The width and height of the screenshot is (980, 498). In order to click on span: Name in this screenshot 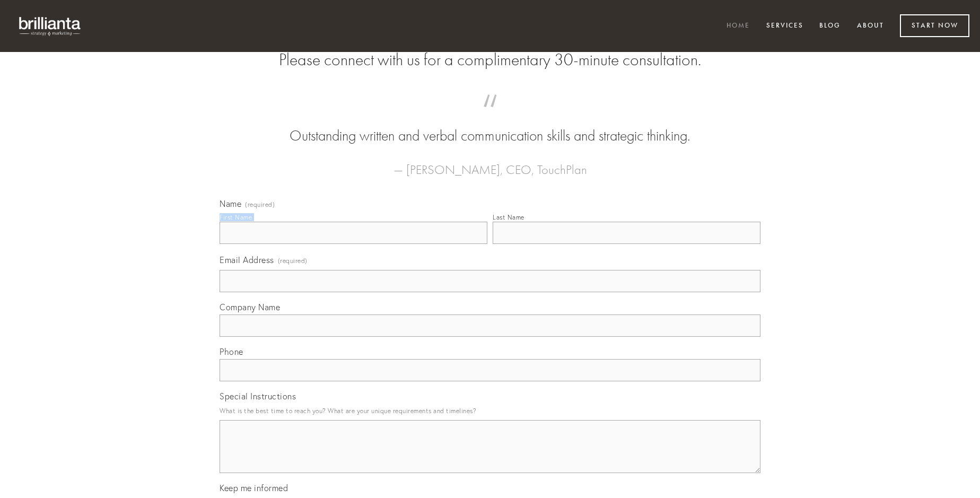, I will do `click(230, 203)`.